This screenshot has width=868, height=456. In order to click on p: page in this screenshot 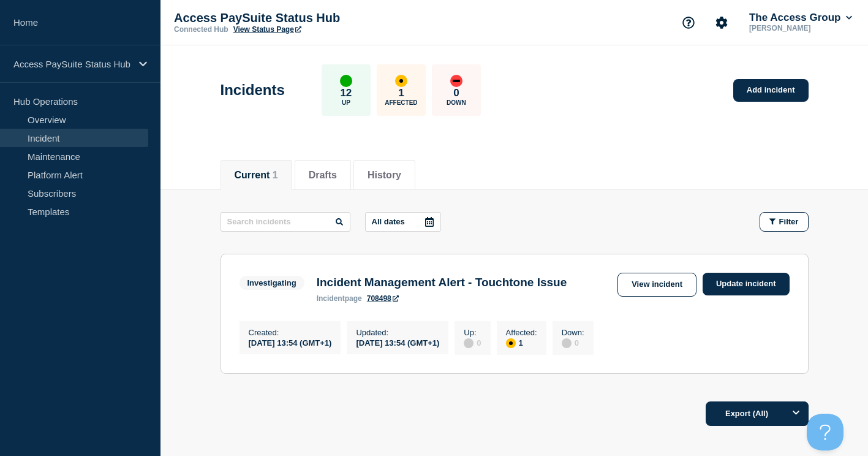, I will do `click(339, 298)`.